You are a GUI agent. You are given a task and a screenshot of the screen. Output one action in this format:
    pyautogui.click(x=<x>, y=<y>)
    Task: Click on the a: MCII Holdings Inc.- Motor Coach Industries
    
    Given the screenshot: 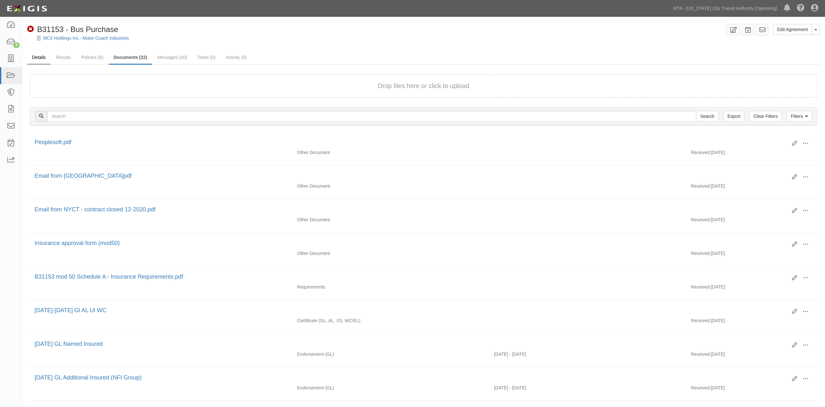 What is the action you would take?
    pyautogui.click(x=86, y=38)
    